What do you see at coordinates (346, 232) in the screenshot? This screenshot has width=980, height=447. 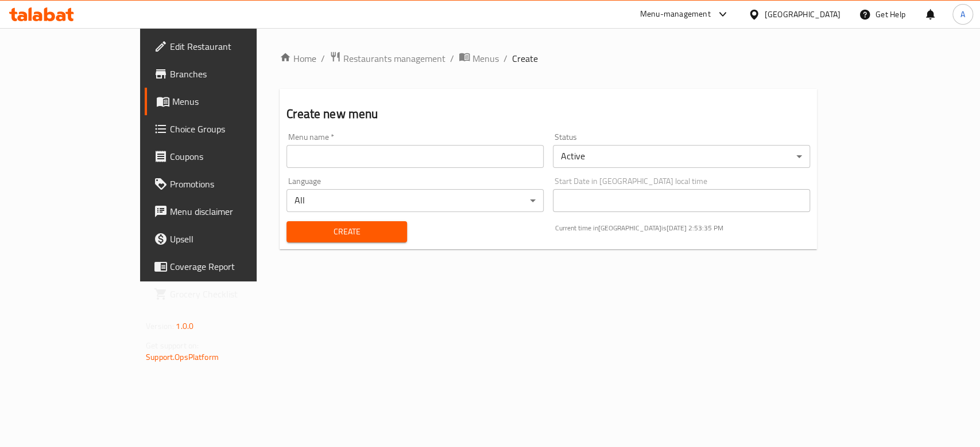 I see `button: Create` at bounding box center [346, 232].